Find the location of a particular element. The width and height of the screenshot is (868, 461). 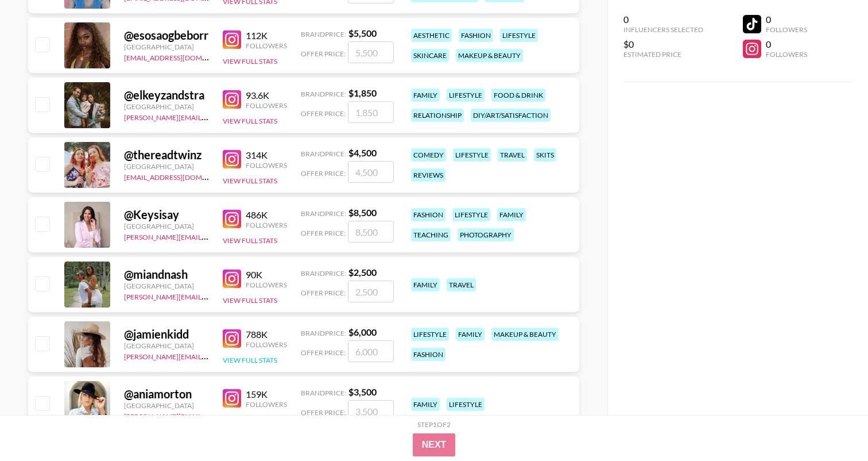

input: 6,000 is located at coordinates (371, 351).